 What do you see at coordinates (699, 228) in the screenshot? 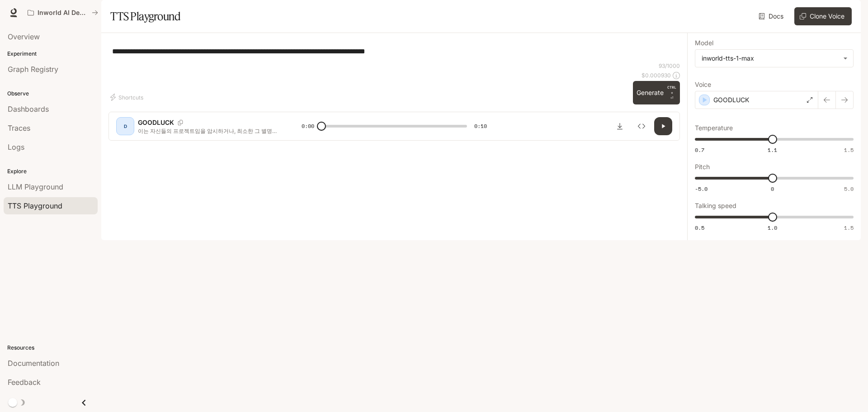
I see `span: 0.5` at bounding box center [699, 228].